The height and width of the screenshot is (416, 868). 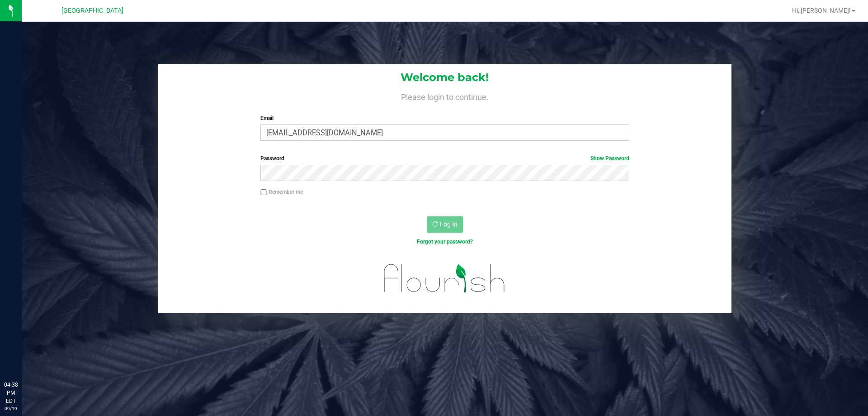 I want to click on a: Forgot your password?, so click(x=445, y=242).